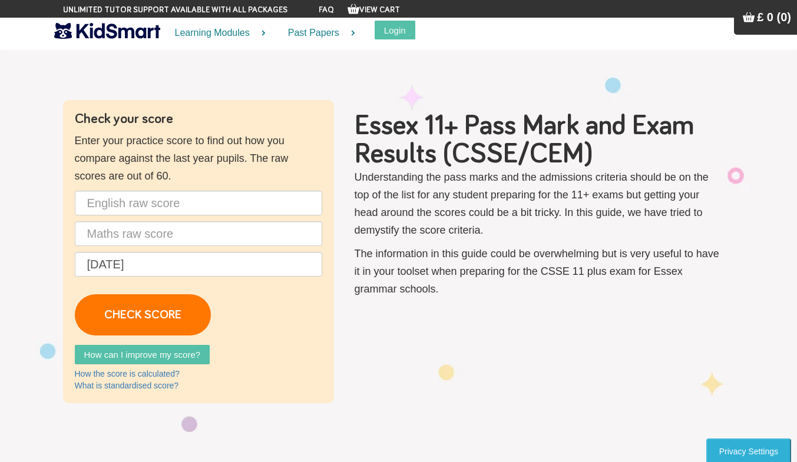 The width and height of the screenshot is (797, 462). Describe the element at coordinates (198, 158) in the screenshot. I see `p: Enter your practice score to find out how you compare against the last year pupils. The raw score...` at that location.